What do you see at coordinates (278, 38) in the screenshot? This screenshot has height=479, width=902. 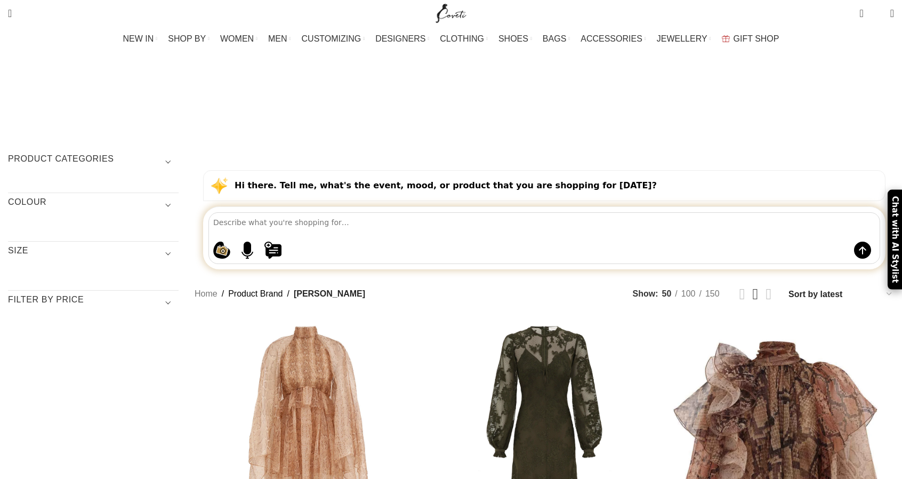 I see `span: MEN` at bounding box center [278, 38].